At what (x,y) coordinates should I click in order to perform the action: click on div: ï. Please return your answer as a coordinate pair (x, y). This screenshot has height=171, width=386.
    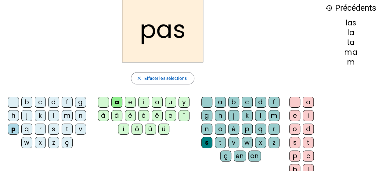
    Looking at the image, I should click on (124, 129).